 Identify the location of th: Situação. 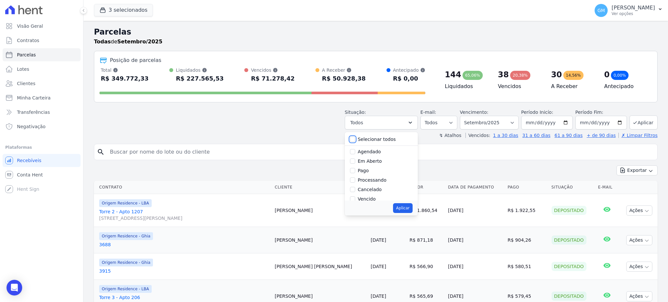
(572, 187).